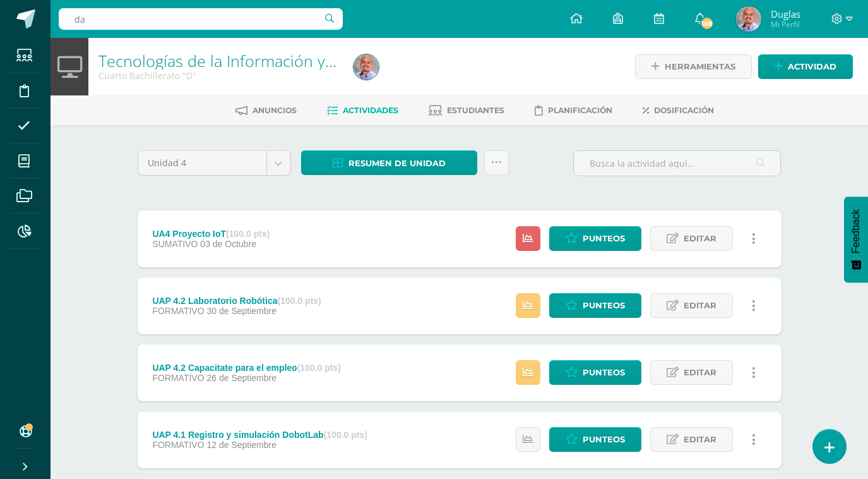 The height and width of the screenshot is (479, 868). I want to click on span: Unidad 4, so click(202, 163).